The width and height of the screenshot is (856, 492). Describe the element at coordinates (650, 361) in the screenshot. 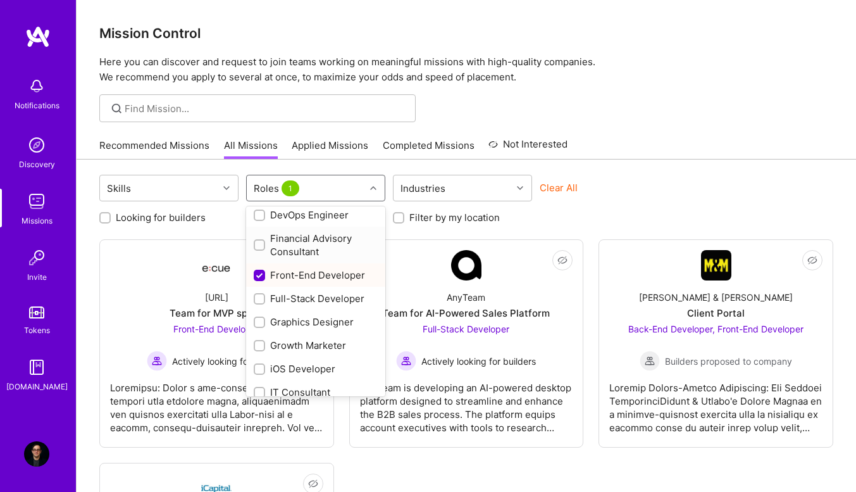

I see `img: Builders proposed to company` at that location.